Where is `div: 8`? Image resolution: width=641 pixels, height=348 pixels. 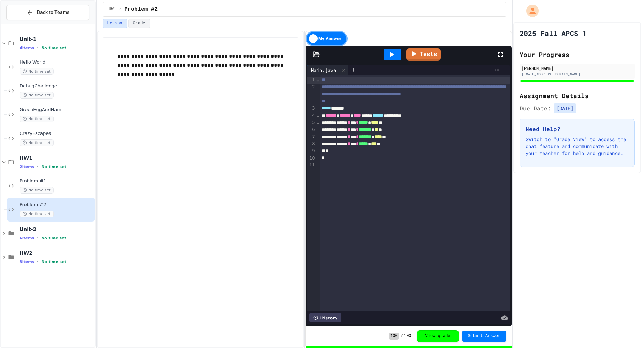
div: 8 is located at coordinates (312, 144).